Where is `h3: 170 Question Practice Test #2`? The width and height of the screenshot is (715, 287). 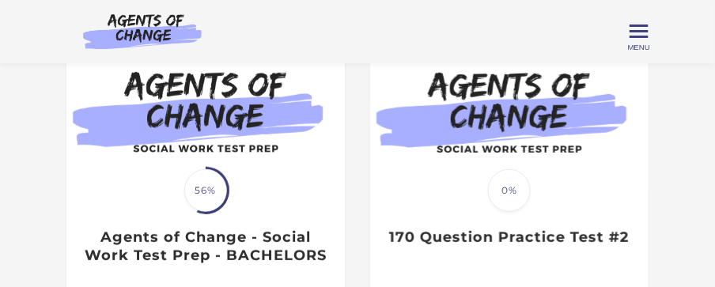
h3: 170 Question Practice Test #2 is located at coordinates (509, 237).